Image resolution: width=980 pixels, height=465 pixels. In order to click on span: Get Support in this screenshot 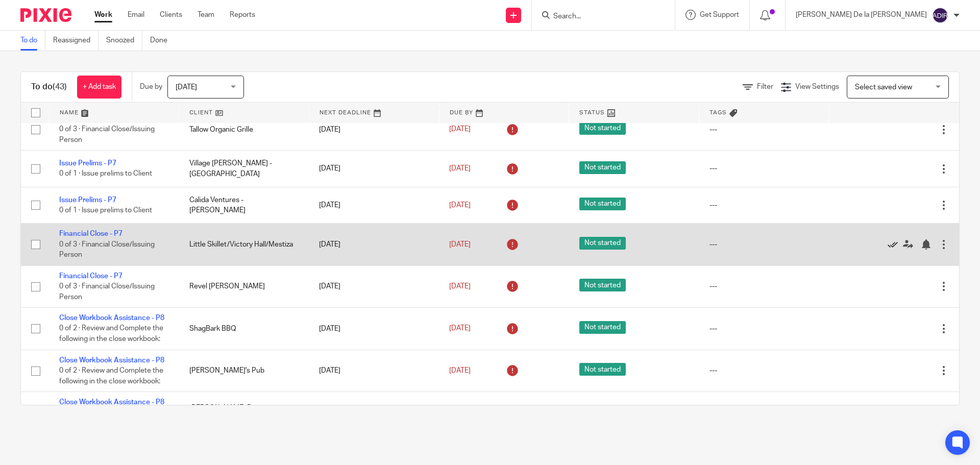, I will do `click(719, 14)`.